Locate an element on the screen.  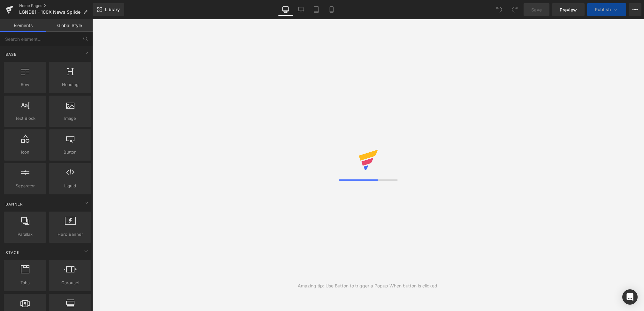
span: Tabs is located at coordinates (25, 283).